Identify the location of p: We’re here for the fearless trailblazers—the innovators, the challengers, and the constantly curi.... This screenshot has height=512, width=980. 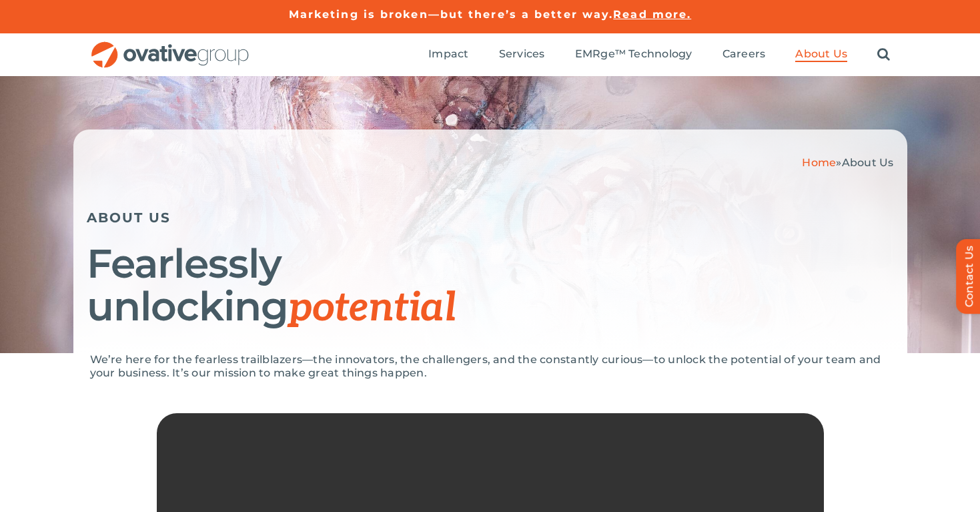
(490, 367).